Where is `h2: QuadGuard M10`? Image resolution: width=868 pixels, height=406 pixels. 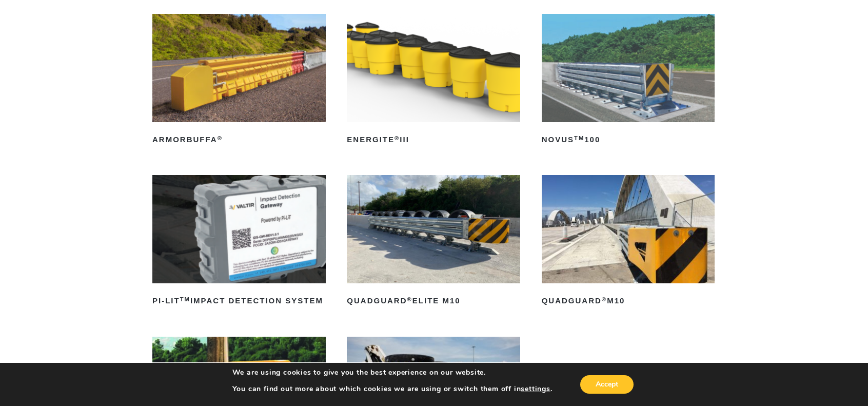
h2: QuadGuard M10 is located at coordinates (628, 301).